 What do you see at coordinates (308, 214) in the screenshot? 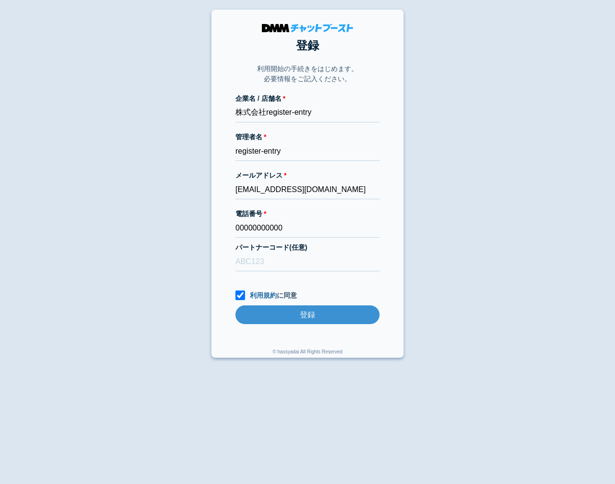
I see `label: 電話番号` at bounding box center [308, 214].